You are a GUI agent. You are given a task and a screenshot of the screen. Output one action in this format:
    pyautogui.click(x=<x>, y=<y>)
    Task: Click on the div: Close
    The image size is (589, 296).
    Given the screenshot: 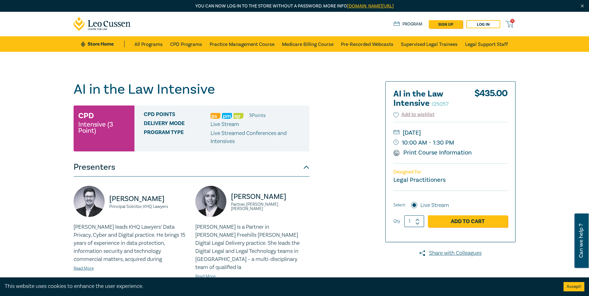 What is the action you would take?
    pyautogui.click(x=582, y=6)
    